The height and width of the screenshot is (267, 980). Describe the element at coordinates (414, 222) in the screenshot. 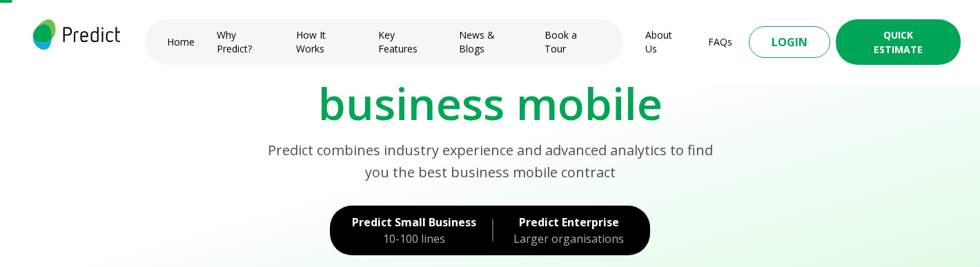

I see `div: Predict Small Business` at that location.